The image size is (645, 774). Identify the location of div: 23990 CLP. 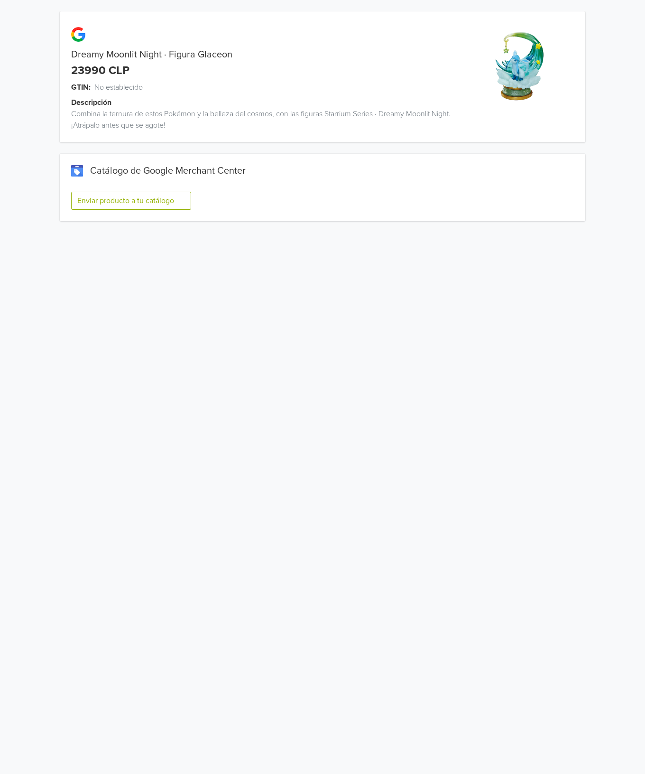
(100, 71).